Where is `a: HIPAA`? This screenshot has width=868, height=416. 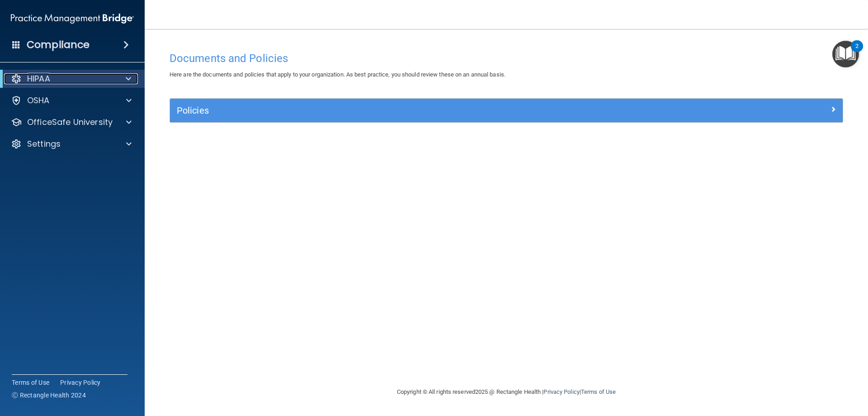
a: HIPAA is located at coordinates (71, 79).